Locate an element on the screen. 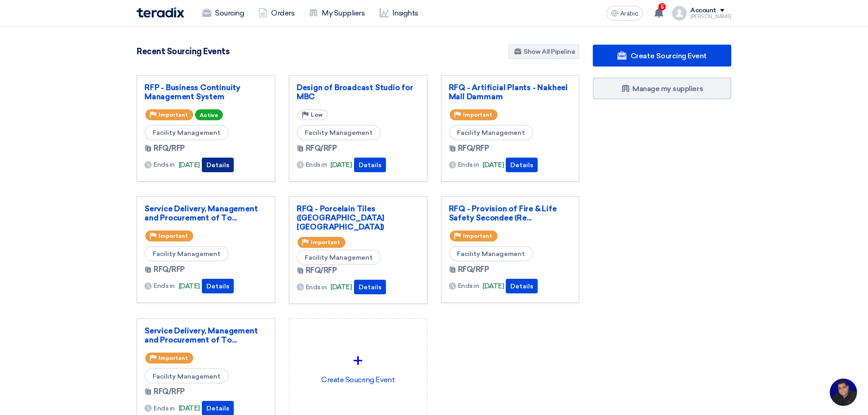 This screenshot has width=868, height=415. img: profile_test.png is located at coordinates (680, 13).